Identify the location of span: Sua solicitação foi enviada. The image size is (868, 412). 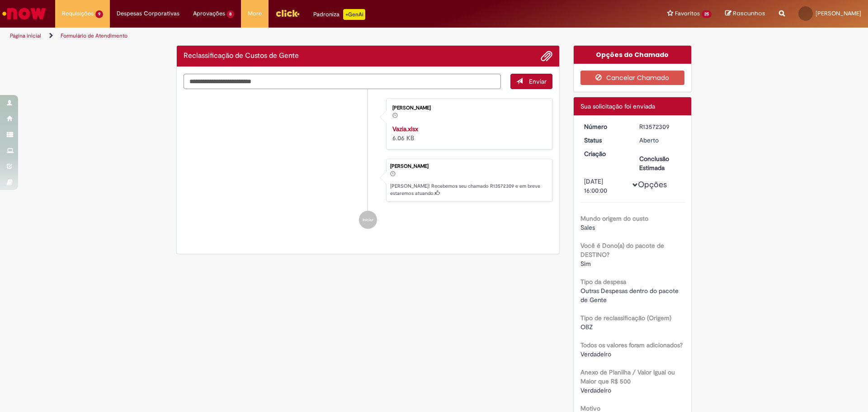
(617, 106).